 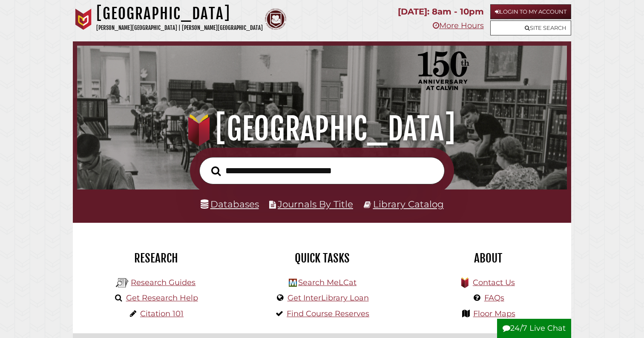 I want to click on i: Search, so click(x=216, y=171).